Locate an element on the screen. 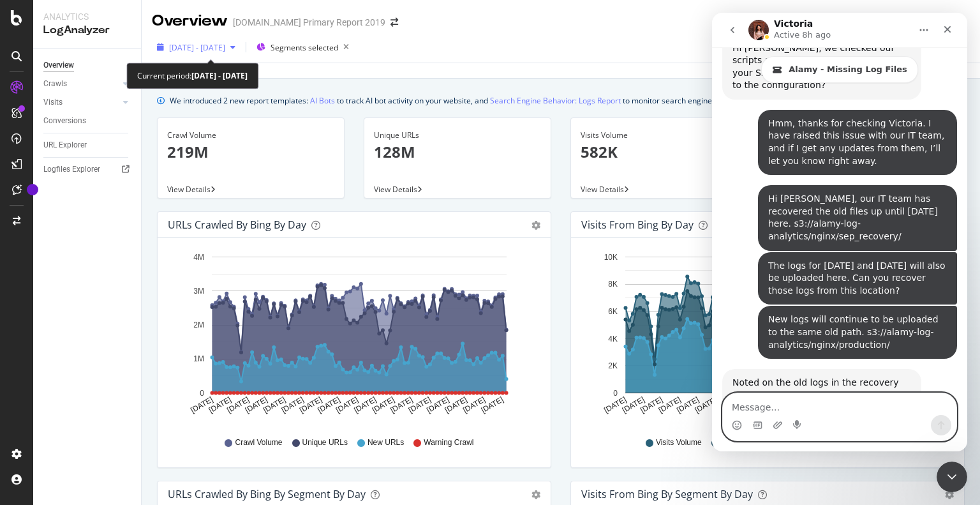 This screenshot has height=505, width=980. span: Visits Volume is located at coordinates (679, 443).